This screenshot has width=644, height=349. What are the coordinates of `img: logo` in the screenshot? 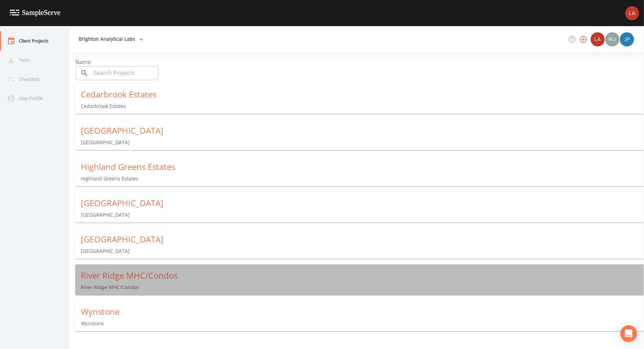 It's located at (35, 13).